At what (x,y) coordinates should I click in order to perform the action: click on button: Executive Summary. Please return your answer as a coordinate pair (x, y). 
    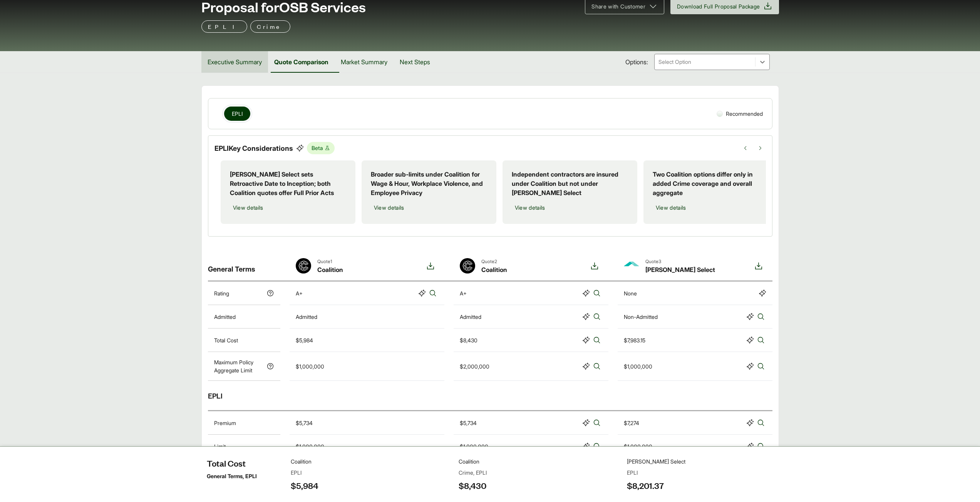
    Looking at the image, I should click on (235, 62).